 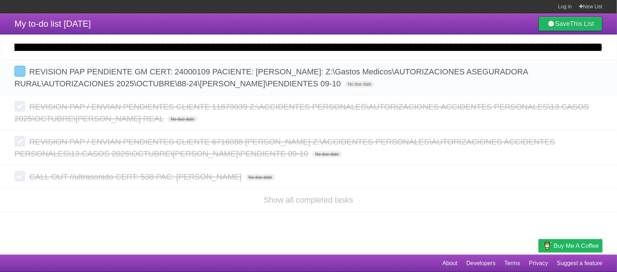 What do you see at coordinates (547, 246) in the screenshot?
I see `img: Buy me a coffee` at bounding box center [547, 246].